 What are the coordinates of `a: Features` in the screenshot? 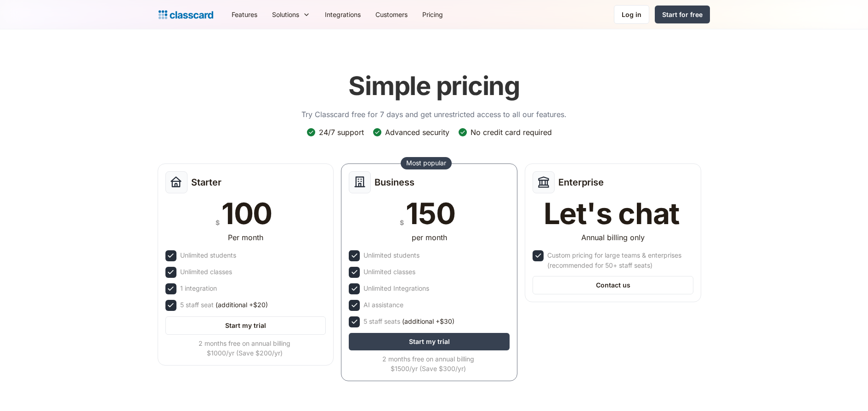 It's located at (245, 14).